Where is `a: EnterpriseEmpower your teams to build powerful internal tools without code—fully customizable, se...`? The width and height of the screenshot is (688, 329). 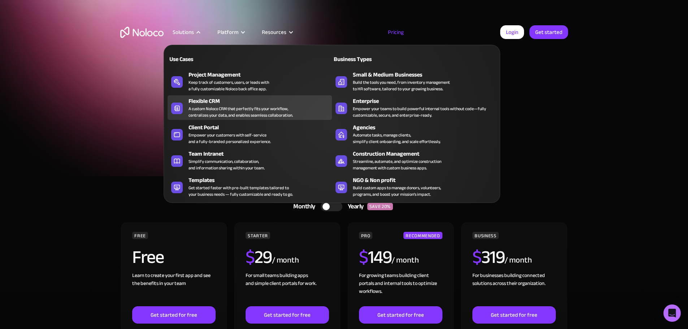
a: EnterpriseEmpower your teams to build powerful internal tools without code—fully customizable, se... is located at coordinates (414, 108).